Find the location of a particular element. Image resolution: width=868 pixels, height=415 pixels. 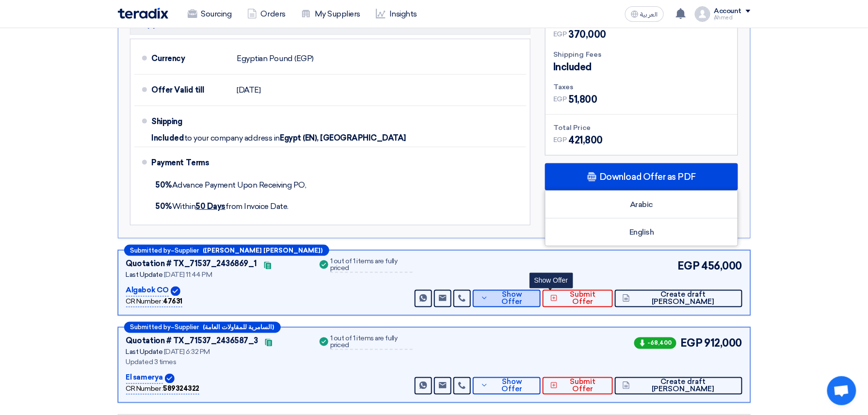

div: Updated 3 times is located at coordinates (216, 362).